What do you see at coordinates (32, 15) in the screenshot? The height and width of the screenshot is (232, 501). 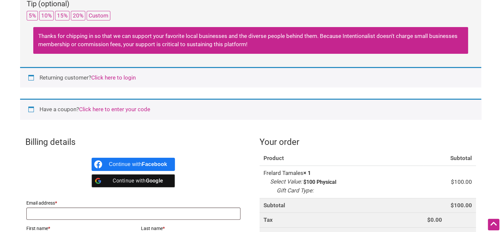 I see `button: 5%` at bounding box center [32, 15].